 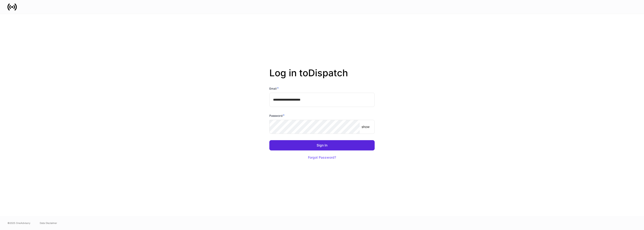 I want to click on h2: Log in to Dispatch, so click(x=322, y=77).